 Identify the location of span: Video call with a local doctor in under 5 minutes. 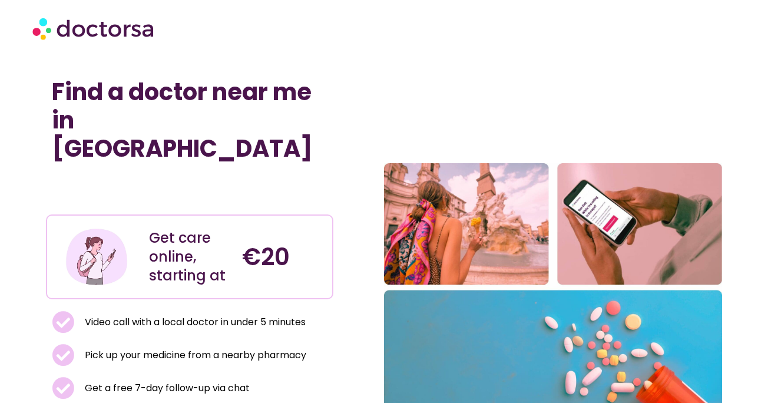
(194, 322).